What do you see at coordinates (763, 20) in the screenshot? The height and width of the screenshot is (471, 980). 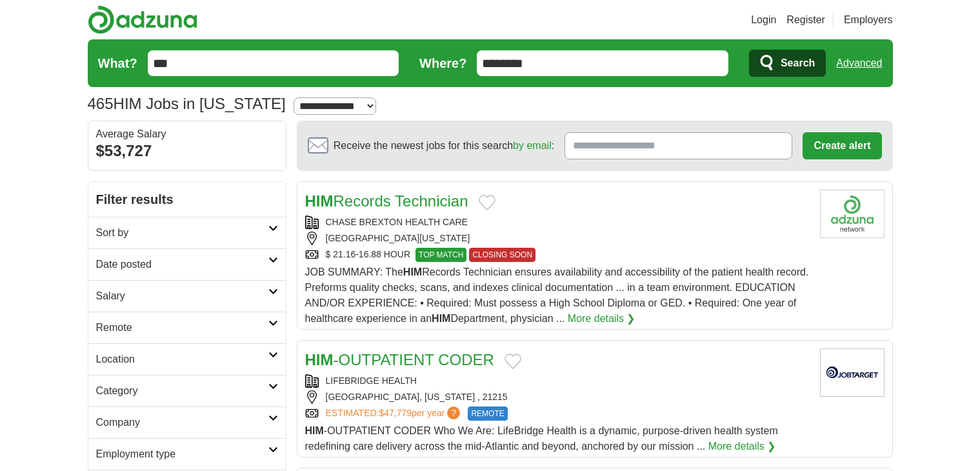 I see `a: Login` at bounding box center [763, 20].